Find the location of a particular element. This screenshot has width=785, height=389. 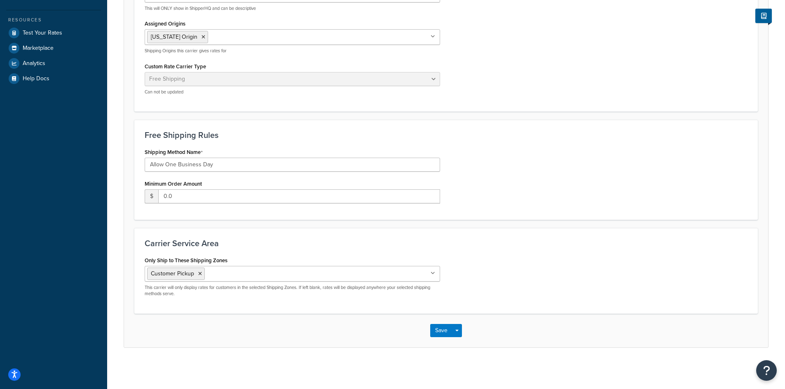

button: Show Help Docs is located at coordinates (764, 16).